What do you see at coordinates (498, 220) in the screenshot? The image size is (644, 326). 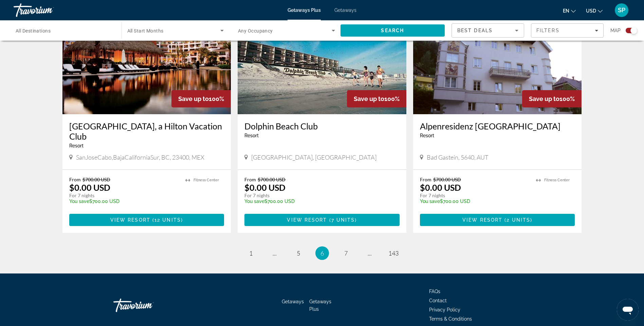 I see `a: View Resort(2 units)` at bounding box center [498, 220].